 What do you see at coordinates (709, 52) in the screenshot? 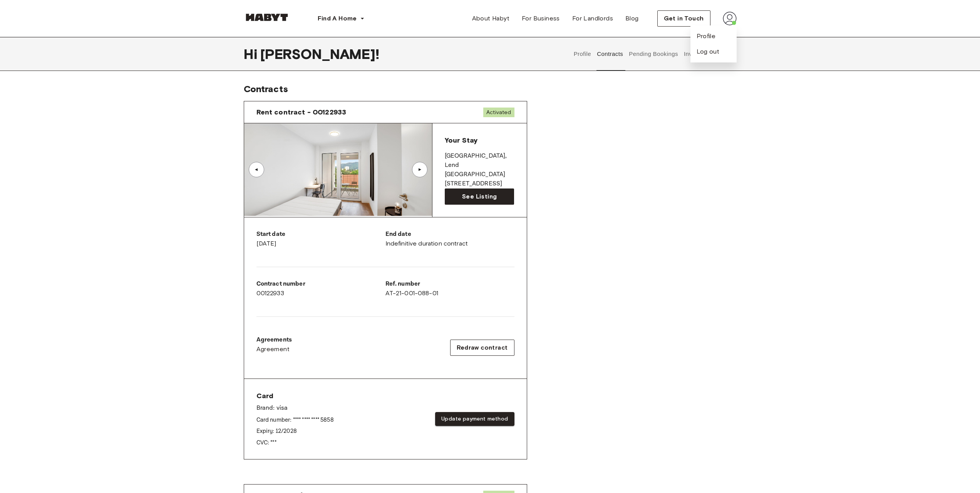
I see `span: Log out` at bounding box center [709, 52].